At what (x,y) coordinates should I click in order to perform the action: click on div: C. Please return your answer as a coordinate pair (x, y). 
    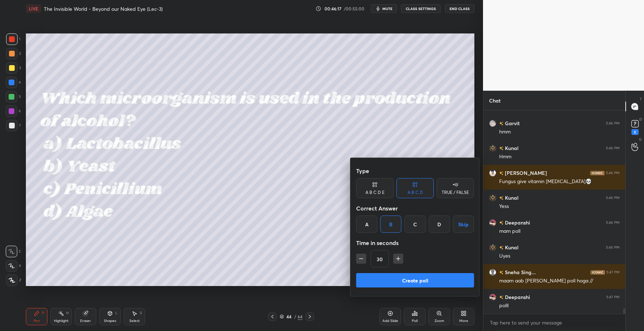
    Looking at the image, I should click on (415, 224).